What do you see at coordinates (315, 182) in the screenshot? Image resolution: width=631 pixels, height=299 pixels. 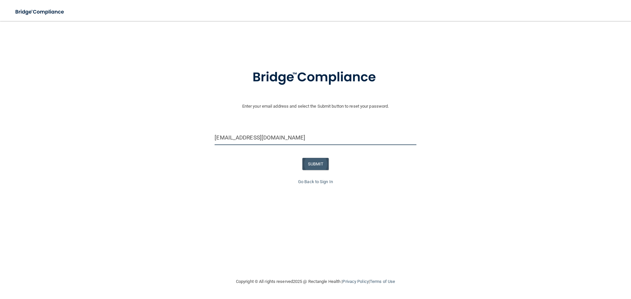 I see `a: Go Back to Sign In` at bounding box center [315, 182].